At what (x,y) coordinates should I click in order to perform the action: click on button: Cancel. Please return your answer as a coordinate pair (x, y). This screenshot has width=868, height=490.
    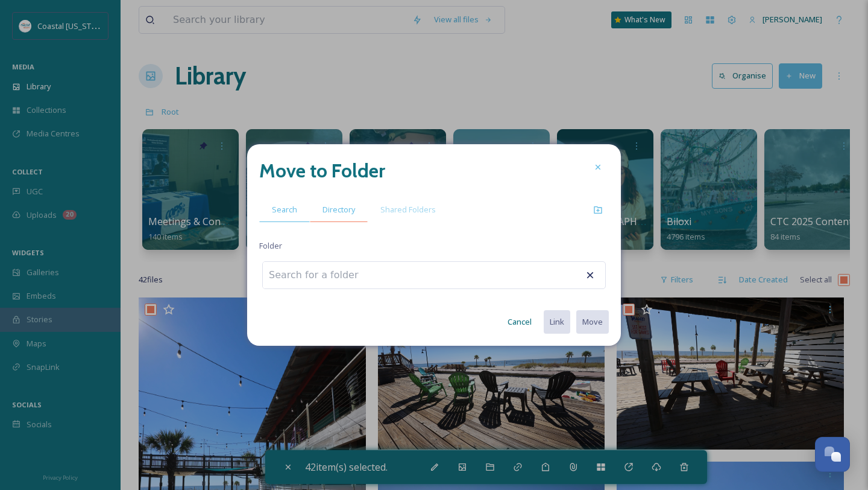
    Looking at the image, I should click on (520, 321).